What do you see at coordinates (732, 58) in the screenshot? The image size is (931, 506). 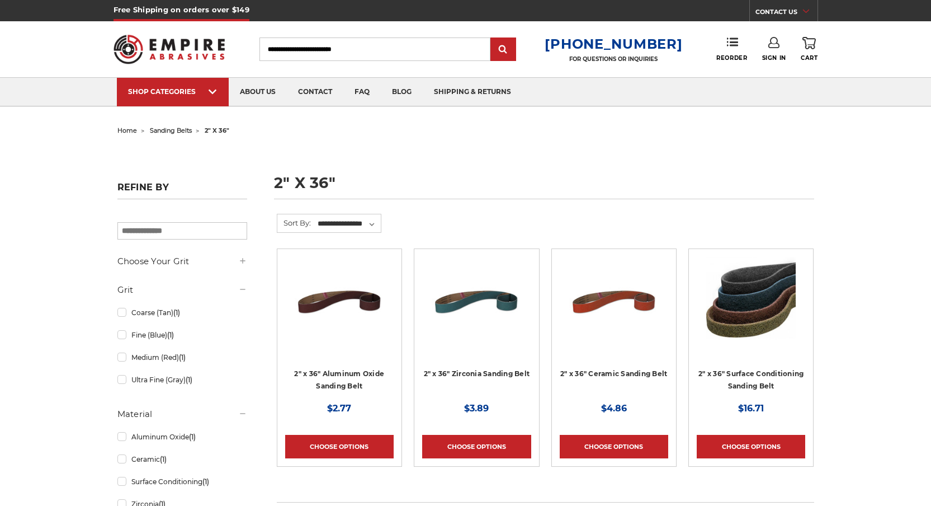 I see `span: Reorder` at bounding box center [732, 58].